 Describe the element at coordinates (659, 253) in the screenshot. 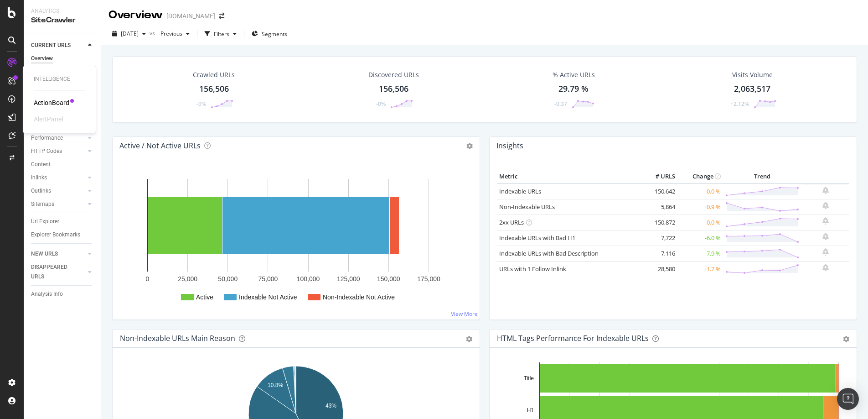

I see `td: 7,116` at that location.